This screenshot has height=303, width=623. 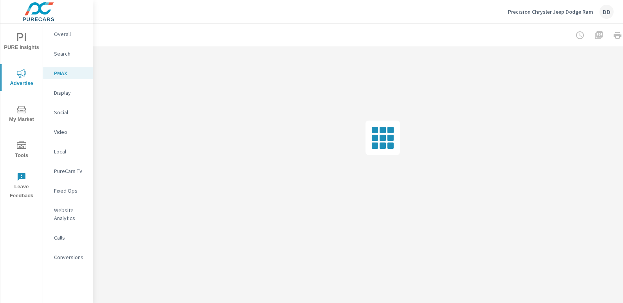 I want to click on div: Fixed Ops, so click(x=68, y=191).